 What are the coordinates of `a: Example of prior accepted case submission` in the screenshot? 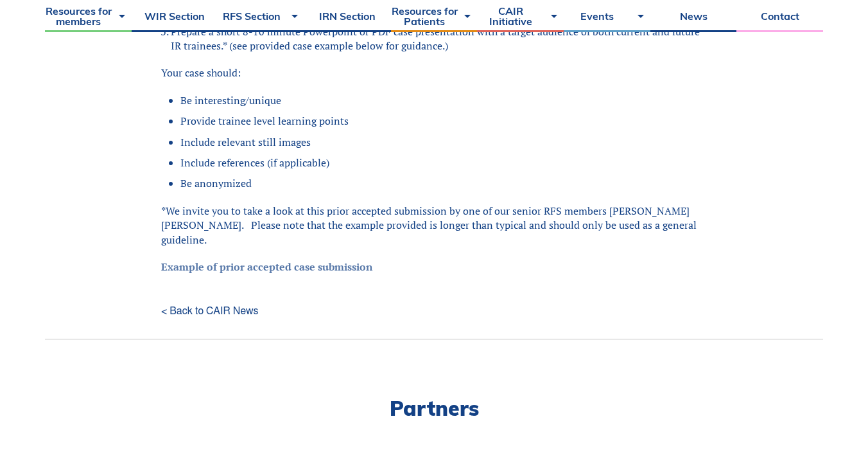 It's located at (266, 266).